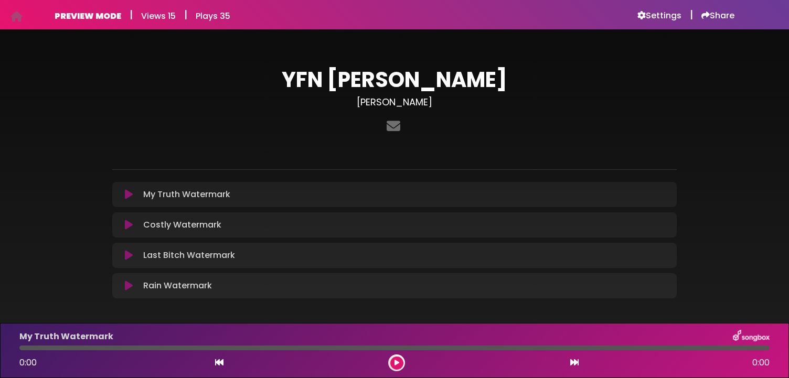  I want to click on h6: PREVIEW MODE, so click(88, 16).